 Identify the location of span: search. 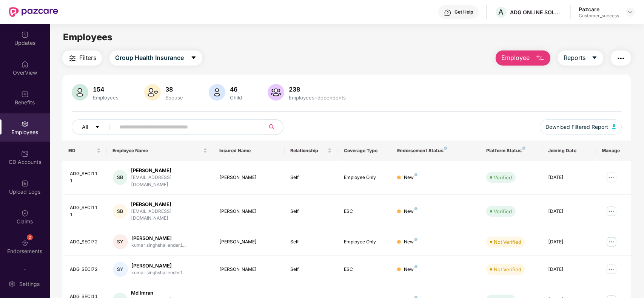
(272, 127).